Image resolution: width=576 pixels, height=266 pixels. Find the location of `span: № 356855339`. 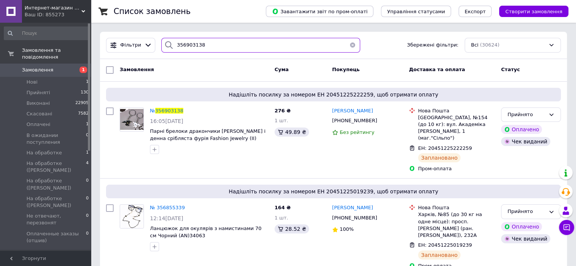

span: № 356855339 is located at coordinates (167, 208).